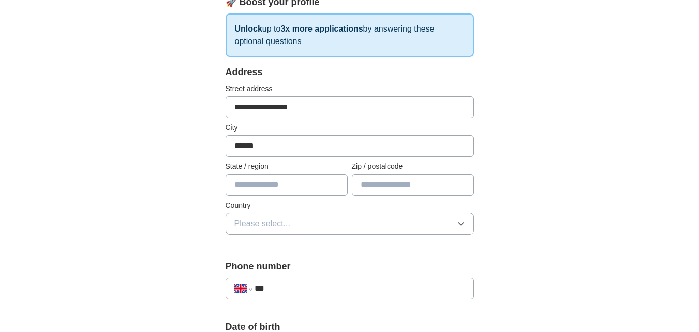 Image resolution: width=699 pixels, height=332 pixels. What do you see at coordinates (248, 28) in the screenshot?
I see `strong: Unlock` at bounding box center [248, 28].